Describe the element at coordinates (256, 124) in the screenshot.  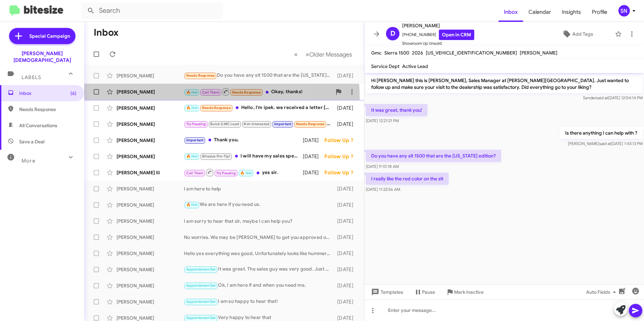
I see `span: Not-Interested` at that location.